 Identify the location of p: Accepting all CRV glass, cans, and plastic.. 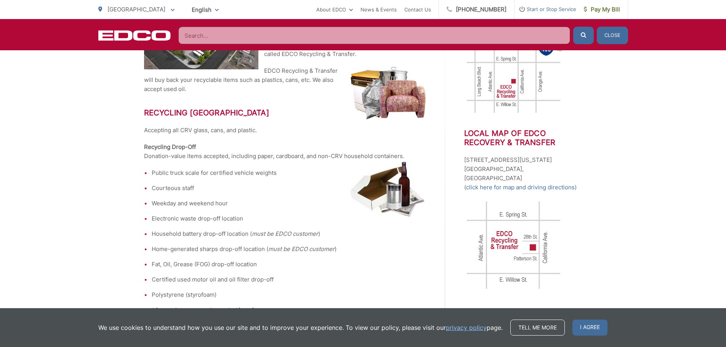
(285, 130).